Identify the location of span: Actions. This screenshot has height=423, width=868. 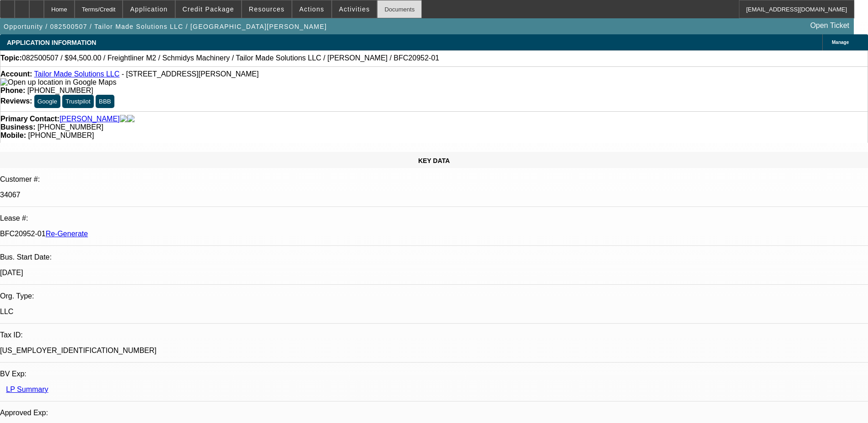
(312, 9).